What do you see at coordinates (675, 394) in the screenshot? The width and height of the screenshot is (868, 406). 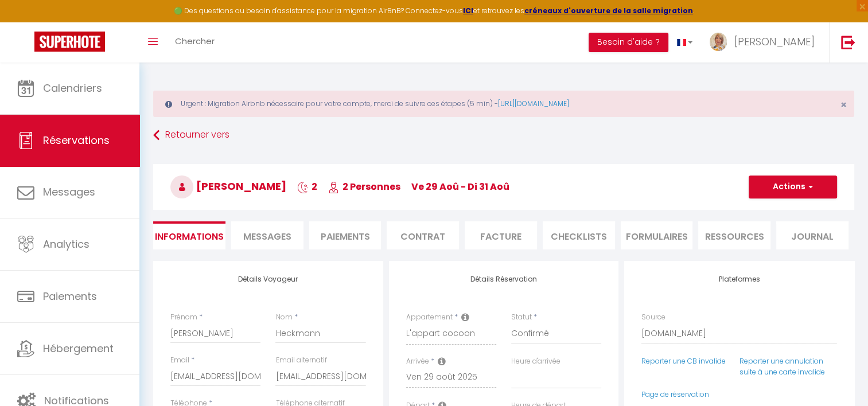 I see `a: Page de réservation` at bounding box center [675, 394].